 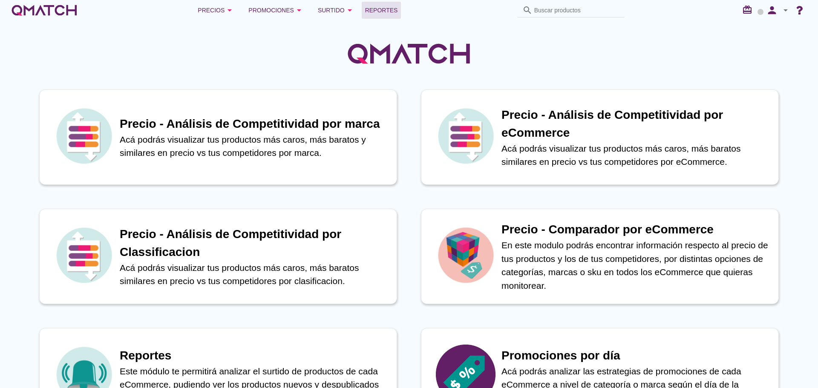 I want to click on button: Precios, so click(x=216, y=10).